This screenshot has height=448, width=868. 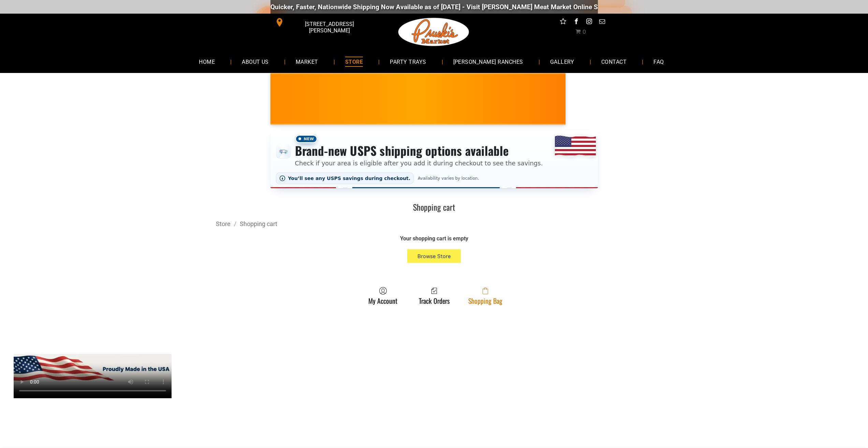 I want to click on a: CONTACT, so click(x=614, y=62).